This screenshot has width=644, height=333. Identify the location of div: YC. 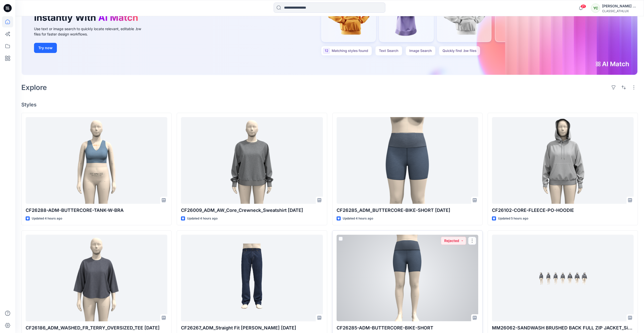
(596, 8).